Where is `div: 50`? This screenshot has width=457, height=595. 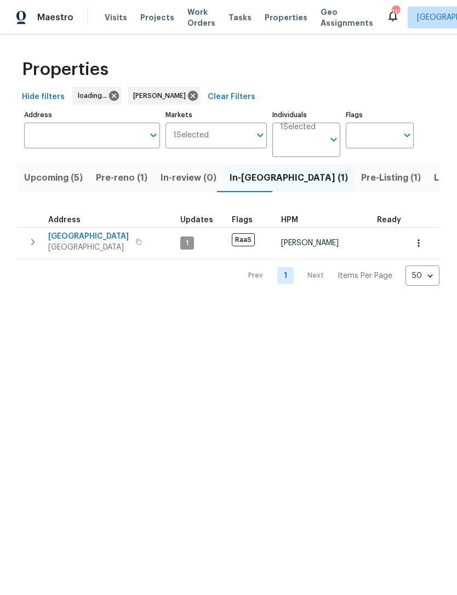 div: 50 is located at coordinates (422, 276).